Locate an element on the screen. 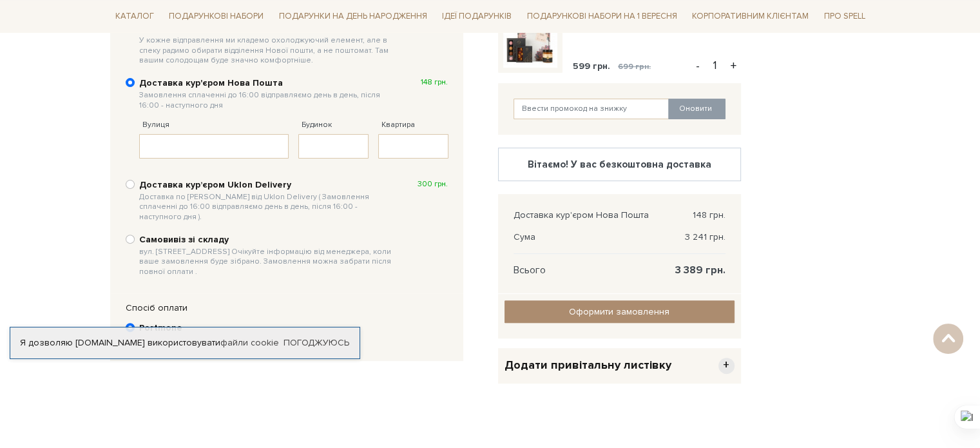 The image size is (980, 448). span: 599 грн. is located at coordinates (591, 65).